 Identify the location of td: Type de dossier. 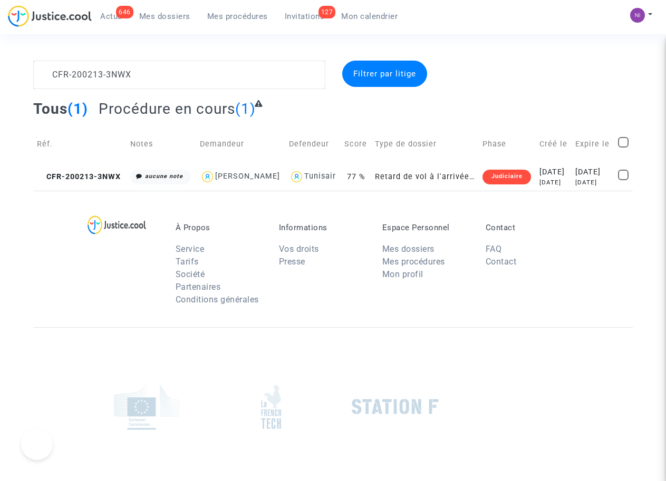
(425, 144).